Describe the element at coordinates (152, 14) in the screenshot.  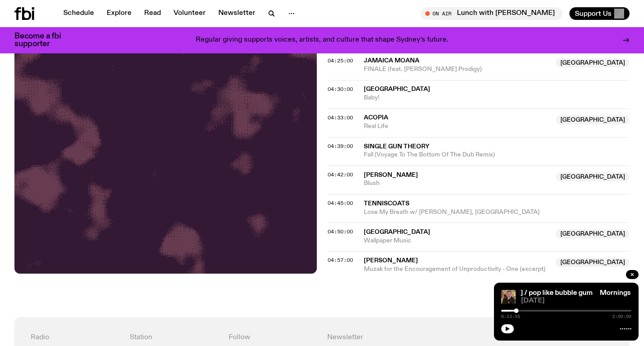
I see `a: Read` at that location.